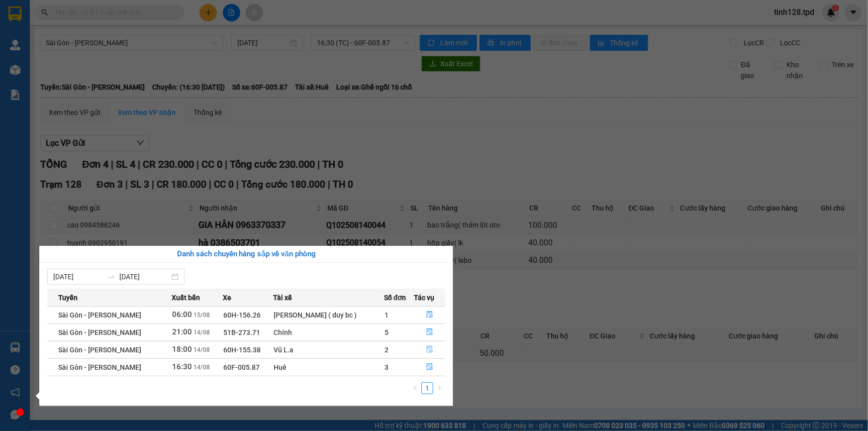 The width and height of the screenshot is (868, 431). I want to click on input: Đến ngày, so click(144, 277).